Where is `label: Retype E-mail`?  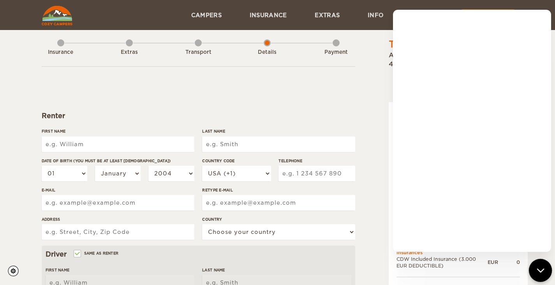
label: Retype E-mail is located at coordinates (278, 190).